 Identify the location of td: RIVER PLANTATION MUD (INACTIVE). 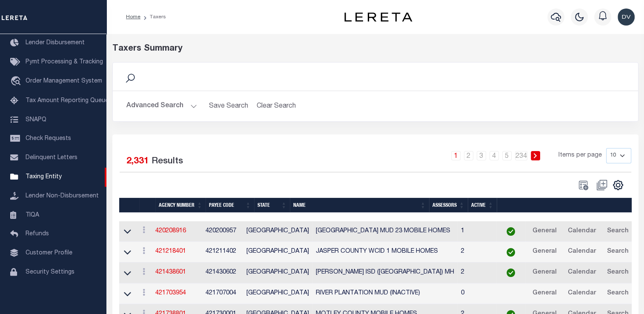
(385, 294).